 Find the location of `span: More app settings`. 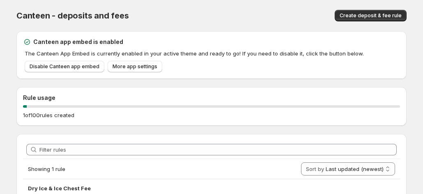

span: More app settings is located at coordinates (135, 67).